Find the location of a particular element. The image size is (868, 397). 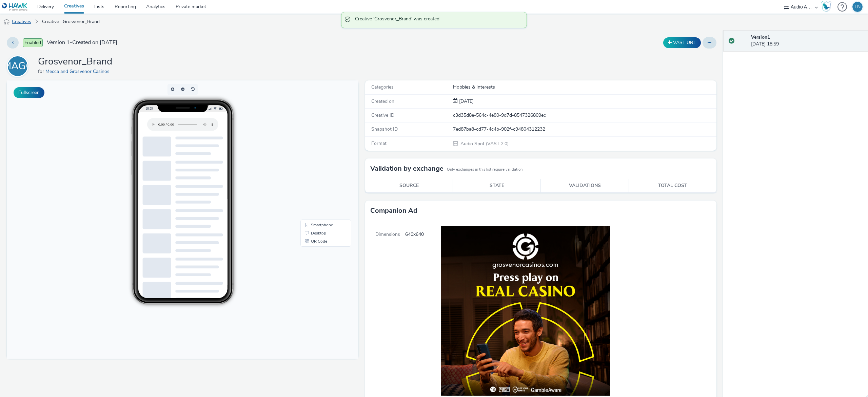

span: Categories is located at coordinates (382, 87).